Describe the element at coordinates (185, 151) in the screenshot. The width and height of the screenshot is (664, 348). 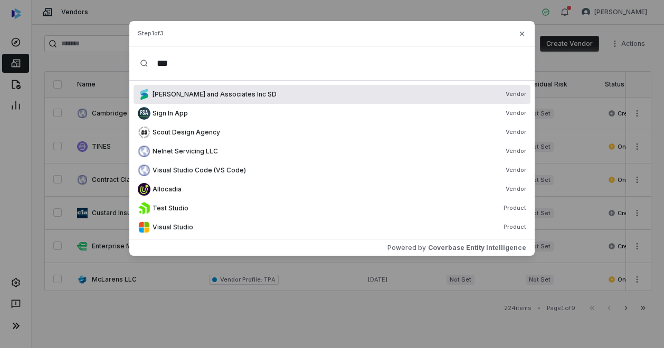
I see `span: Nelnet Servicing LLC` at that location.